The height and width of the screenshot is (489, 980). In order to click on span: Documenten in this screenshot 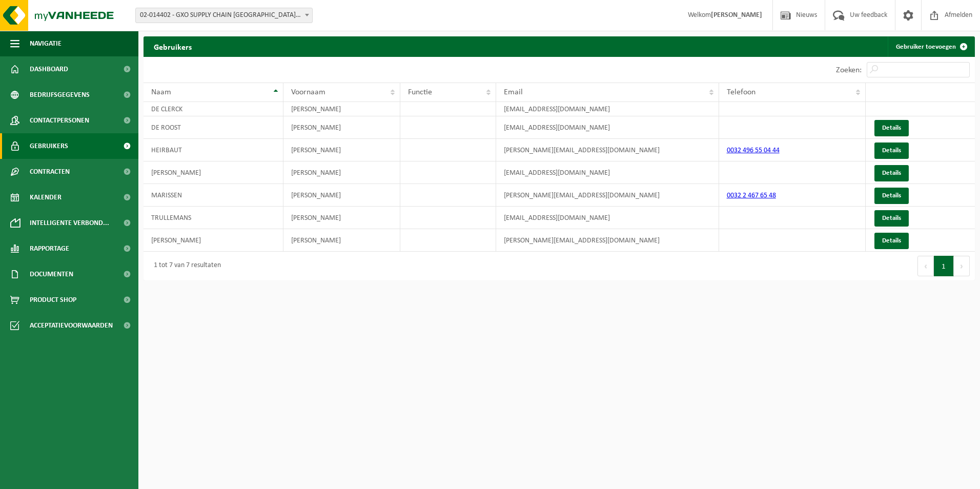, I will do `click(52, 274)`.